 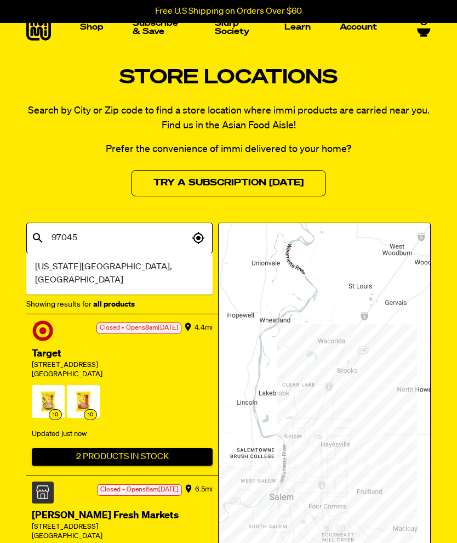 What do you see at coordinates (298, 27) in the screenshot?
I see `p: Learn` at bounding box center [298, 27].